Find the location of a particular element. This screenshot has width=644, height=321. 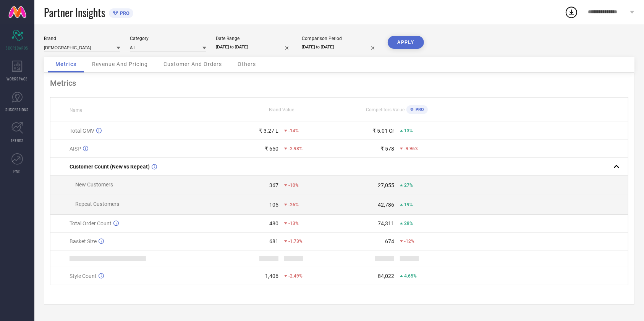

span: -14% is located at coordinates (293, 131).